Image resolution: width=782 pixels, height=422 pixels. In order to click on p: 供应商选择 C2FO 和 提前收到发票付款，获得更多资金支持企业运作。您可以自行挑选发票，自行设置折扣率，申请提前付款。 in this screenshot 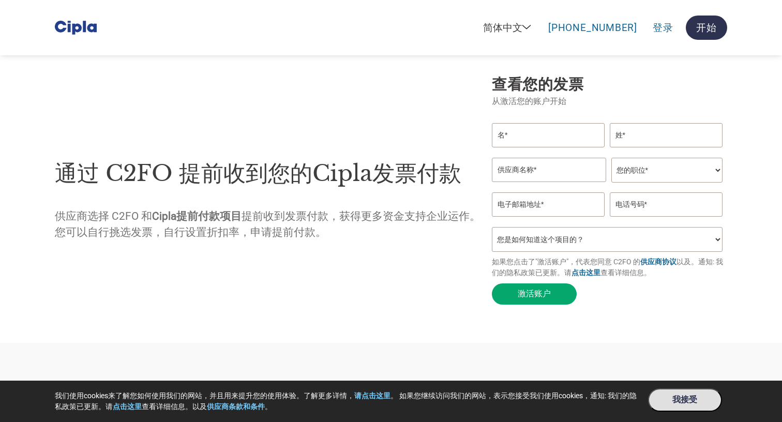, I will do `click(268, 224)`.